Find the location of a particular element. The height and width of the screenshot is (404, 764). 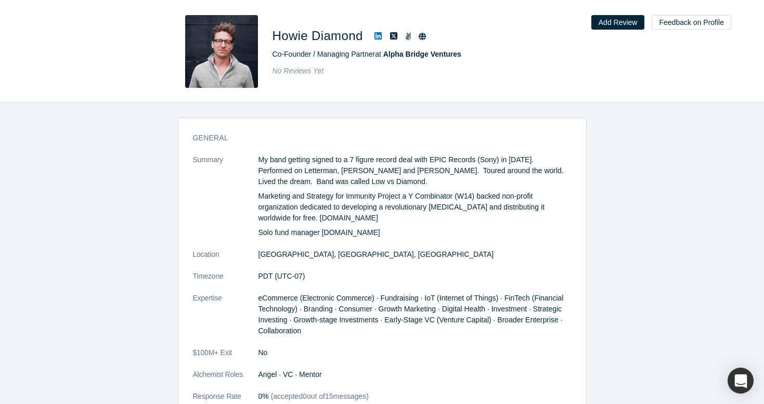

button: Add Review is located at coordinates (618, 22).